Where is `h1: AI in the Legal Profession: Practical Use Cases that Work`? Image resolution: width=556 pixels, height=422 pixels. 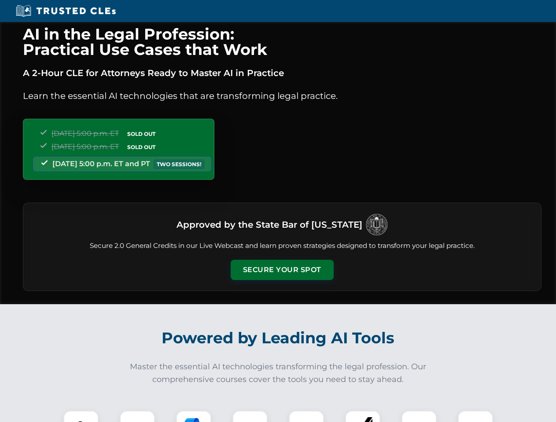
h1: AI in the Legal Profession: Practical Use Cases that Work is located at coordinates (282, 42).